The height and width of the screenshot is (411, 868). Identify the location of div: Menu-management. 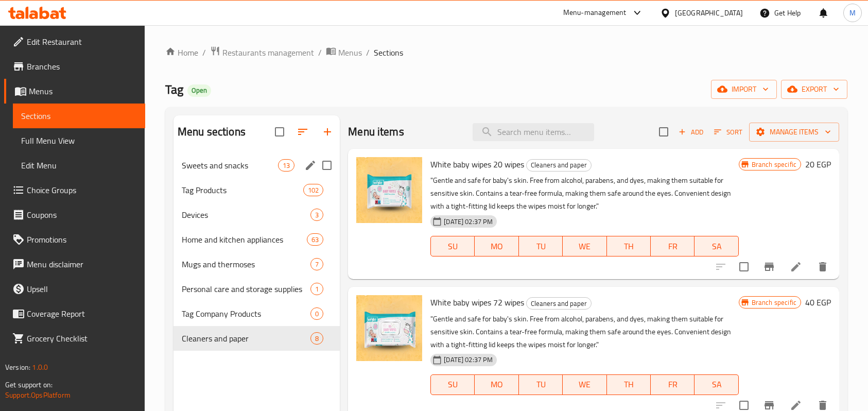
(595, 13).